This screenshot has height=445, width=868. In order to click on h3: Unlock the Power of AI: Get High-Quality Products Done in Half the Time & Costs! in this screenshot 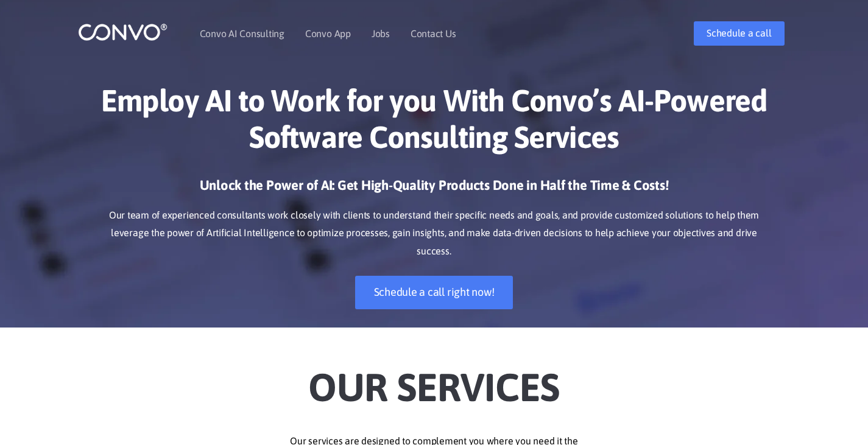, I will do `click(434, 190)`.